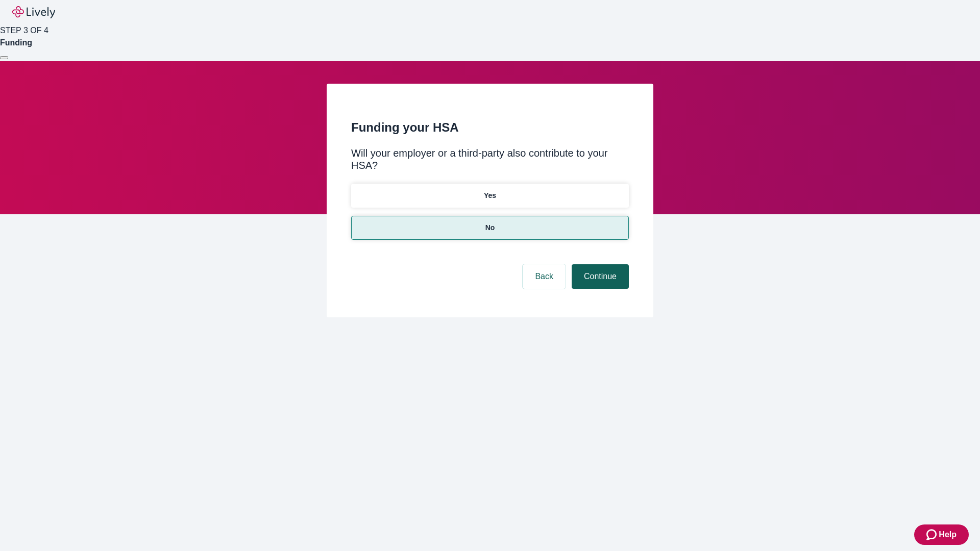 The width and height of the screenshot is (980, 551). Describe the element at coordinates (544, 277) in the screenshot. I see `button: Back` at that location.